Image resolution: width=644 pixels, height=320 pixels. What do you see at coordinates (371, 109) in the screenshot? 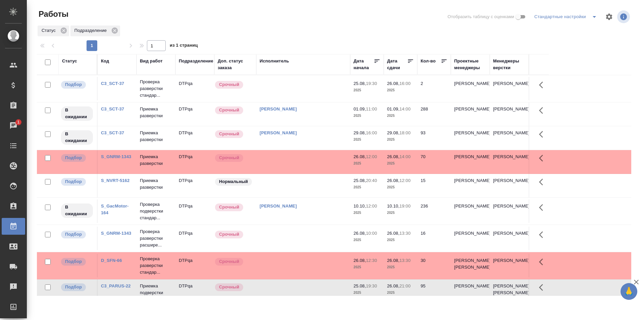
I see `p: 11:00` at bounding box center [371, 109].